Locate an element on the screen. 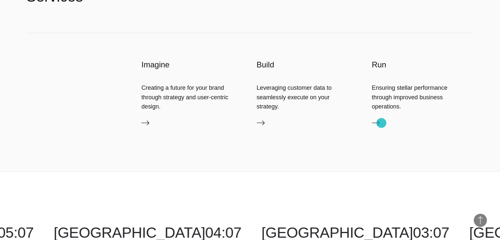 This screenshot has width=500, height=240. div: Leveraging customer data to seamlessly execute on your strategy. is located at coordinates (308, 97).